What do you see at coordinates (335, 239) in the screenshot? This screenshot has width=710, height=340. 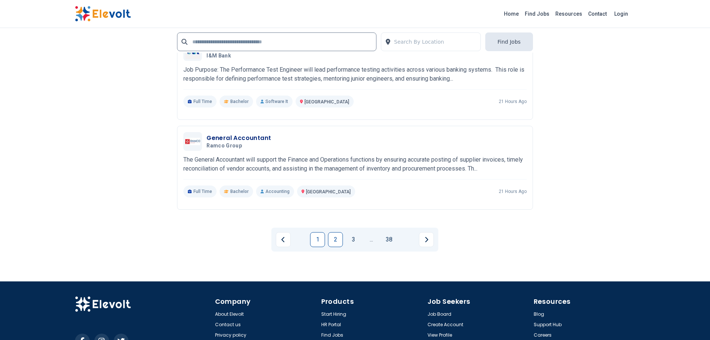 I see `a: Page 2` at bounding box center [335, 239].